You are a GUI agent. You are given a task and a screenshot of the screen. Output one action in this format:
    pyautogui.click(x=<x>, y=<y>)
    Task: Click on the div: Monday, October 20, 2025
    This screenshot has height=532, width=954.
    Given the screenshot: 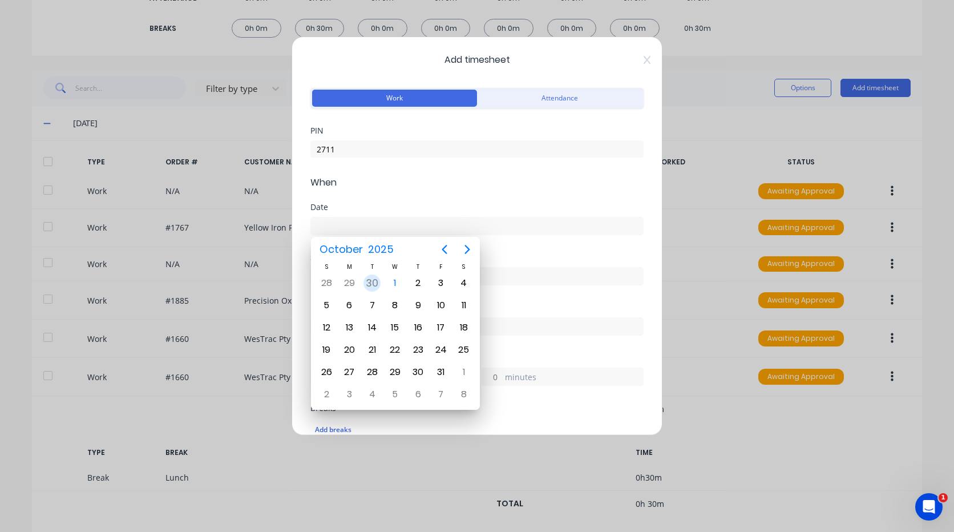 What is the action you would take?
    pyautogui.click(x=349, y=350)
    